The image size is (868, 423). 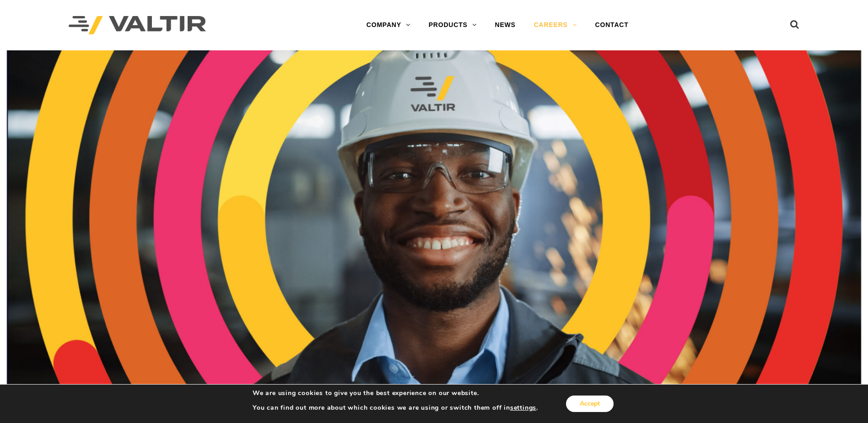 What do you see at coordinates (505, 25) in the screenshot?
I see `a: NEWS` at bounding box center [505, 25].